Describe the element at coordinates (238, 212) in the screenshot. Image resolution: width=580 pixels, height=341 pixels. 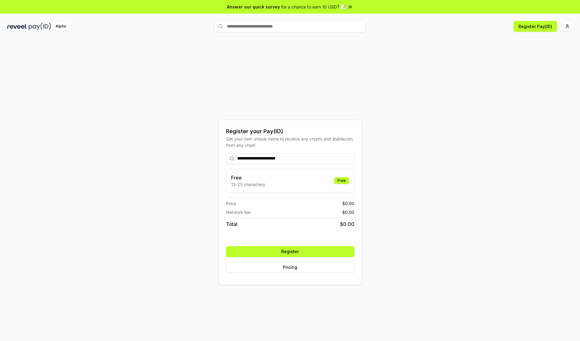
I see `span: Network fee` at that location.